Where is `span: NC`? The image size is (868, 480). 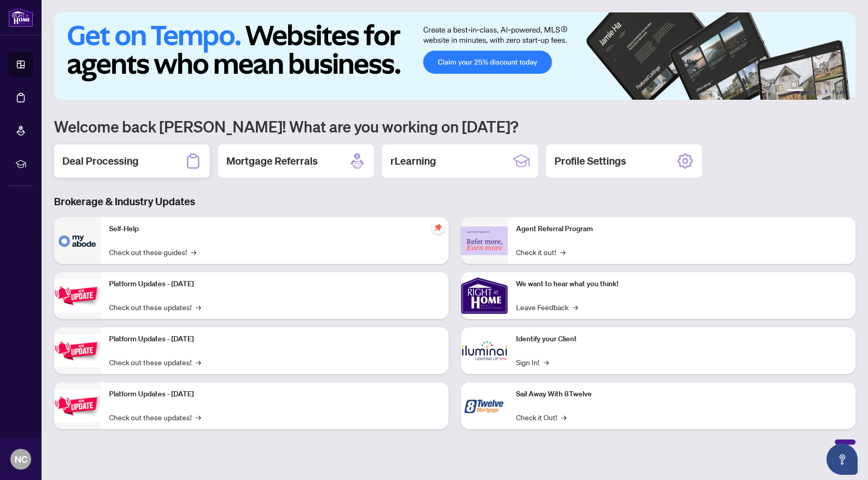 span: NC is located at coordinates (21, 459).